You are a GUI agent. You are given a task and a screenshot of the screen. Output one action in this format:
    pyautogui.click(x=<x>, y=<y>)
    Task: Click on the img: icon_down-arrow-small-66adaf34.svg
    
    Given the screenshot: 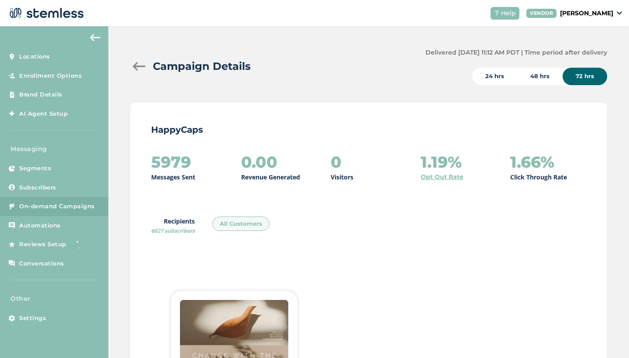 What is the action you would take?
    pyautogui.click(x=619, y=13)
    